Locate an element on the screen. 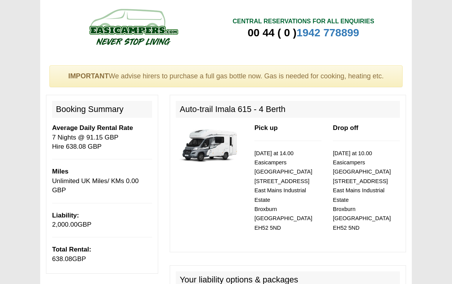 This screenshot has height=284, width=452. b: Drop off is located at coordinates (345, 128).